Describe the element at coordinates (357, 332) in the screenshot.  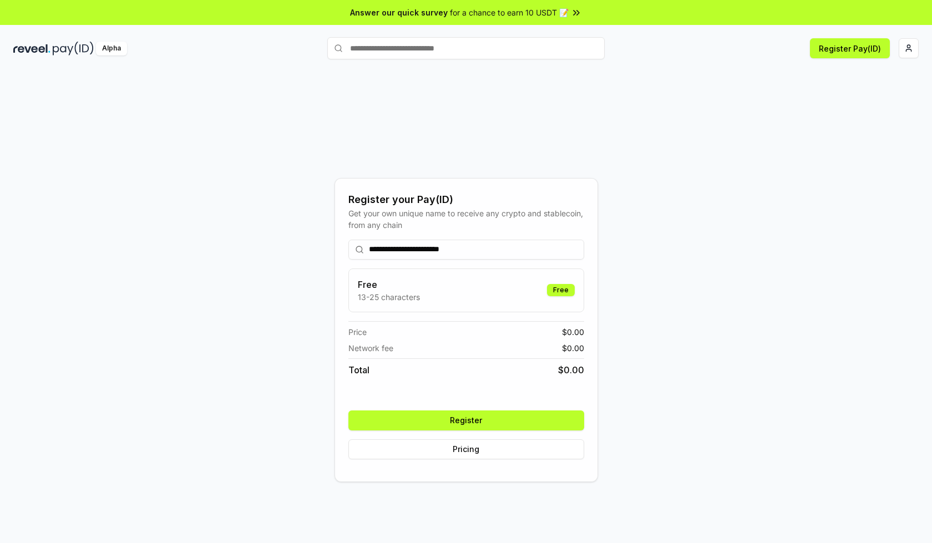
I see `span: Price` at that location.